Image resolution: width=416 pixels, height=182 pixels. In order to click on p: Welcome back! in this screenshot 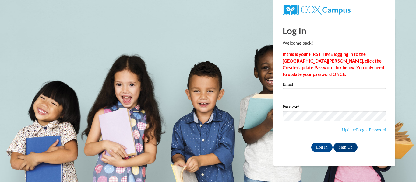, I will do `click(334, 43)`.